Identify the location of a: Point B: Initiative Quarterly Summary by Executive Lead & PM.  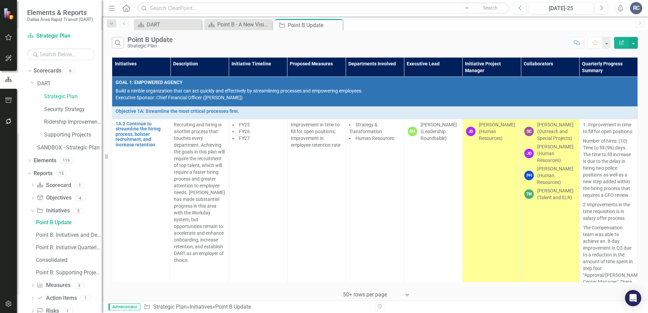
(68, 248).